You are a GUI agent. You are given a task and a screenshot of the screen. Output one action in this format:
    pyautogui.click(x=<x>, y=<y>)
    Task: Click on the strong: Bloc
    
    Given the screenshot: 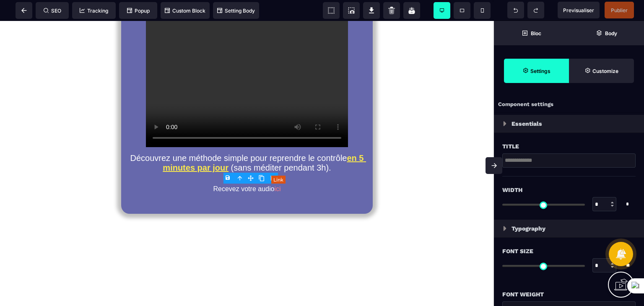 What is the action you would take?
    pyautogui.click(x=536, y=33)
    